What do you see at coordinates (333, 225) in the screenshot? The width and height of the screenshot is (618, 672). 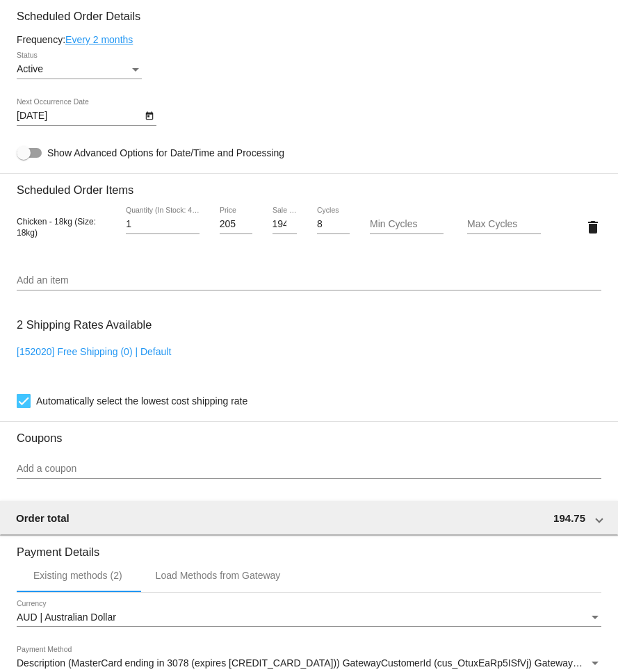 I see `input: Cycles` at bounding box center [333, 225].